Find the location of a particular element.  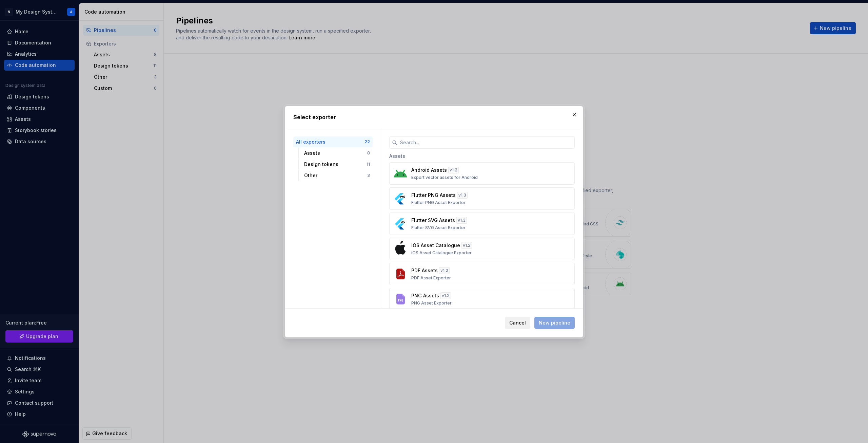

p: Export vector assets for Android is located at coordinates (444, 177).